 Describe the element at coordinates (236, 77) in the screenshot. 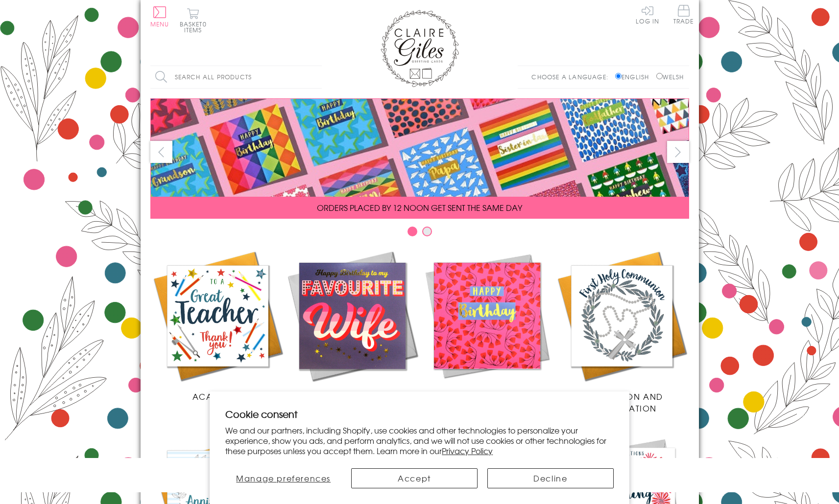

I see `input: Search all products` at that location.